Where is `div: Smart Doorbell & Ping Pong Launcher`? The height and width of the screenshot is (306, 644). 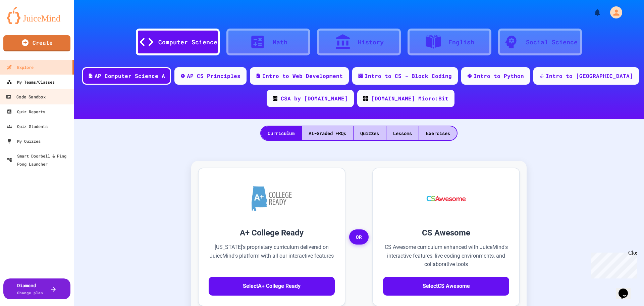 div: Smart Doorbell & Ping Pong Launcher is located at coordinates (39, 160).